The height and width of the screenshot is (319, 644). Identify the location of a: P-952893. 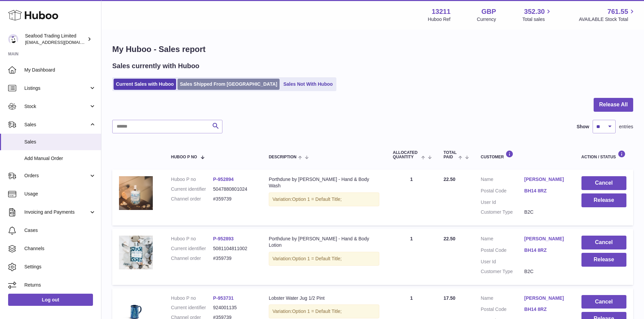
(223, 239).